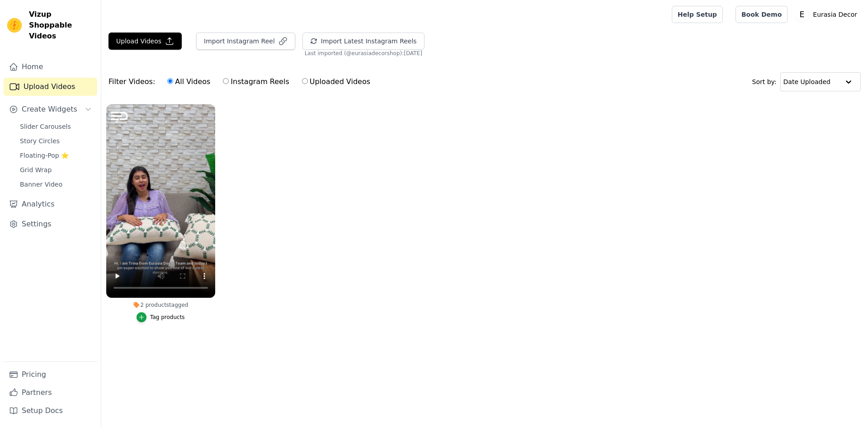 Image resolution: width=868 pixels, height=427 pixels. What do you see at coordinates (56, 126) in the screenshot?
I see `a: Slider Carousels` at bounding box center [56, 126].